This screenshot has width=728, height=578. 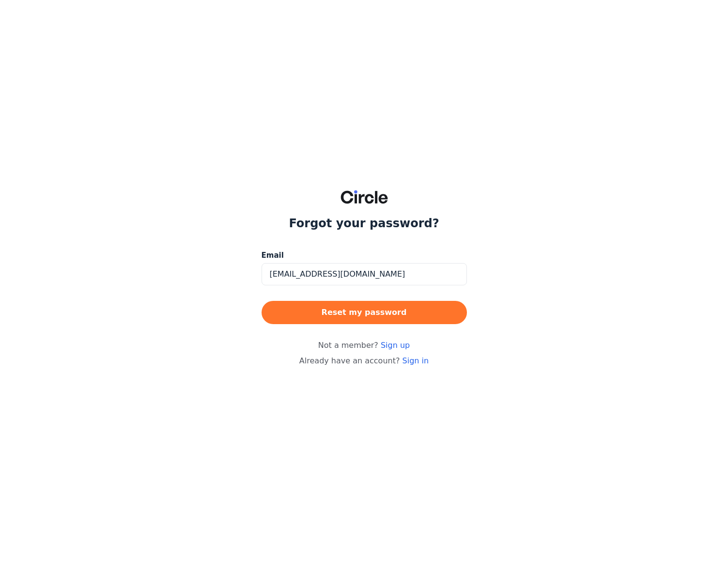 What do you see at coordinates (364, 312) in the screenshot?
I see `button: Reset my password` at bounding box center [364, 312].